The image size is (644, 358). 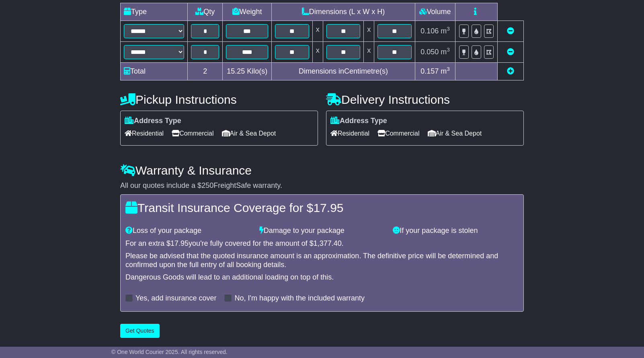 I want to click on div: Damage to your package, so click(x=322, y=231).